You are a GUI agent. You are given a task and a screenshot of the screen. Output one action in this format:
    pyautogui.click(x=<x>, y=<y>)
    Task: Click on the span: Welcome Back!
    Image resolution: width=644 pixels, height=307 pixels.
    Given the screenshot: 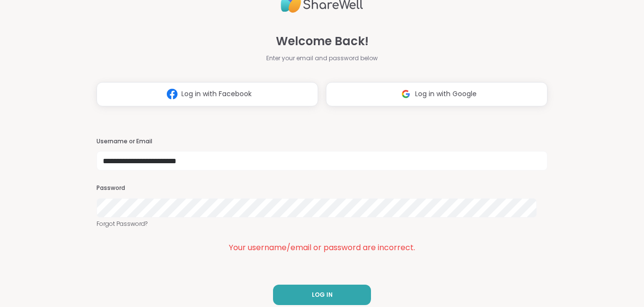 What is the action you would take?
    pyautogui.click(x=322, y=42)
    